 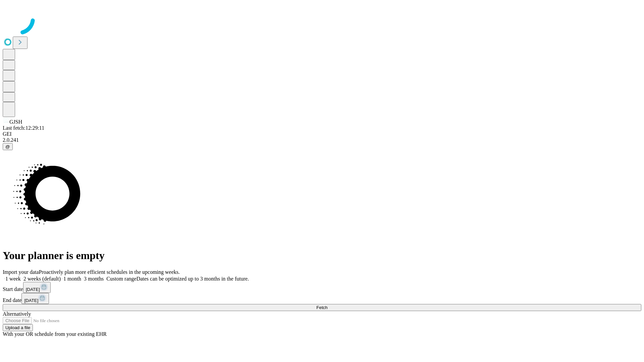 I want to click on button: Upload a file, so click(x=18, y=328).